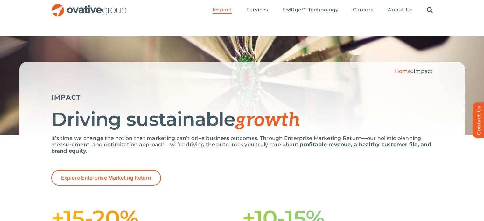 This screenshot has width=484, height=221. What do you see at coordinates (400, 10) in the screenshot?
I see `a: About Us` at bounding box center [400, 10].